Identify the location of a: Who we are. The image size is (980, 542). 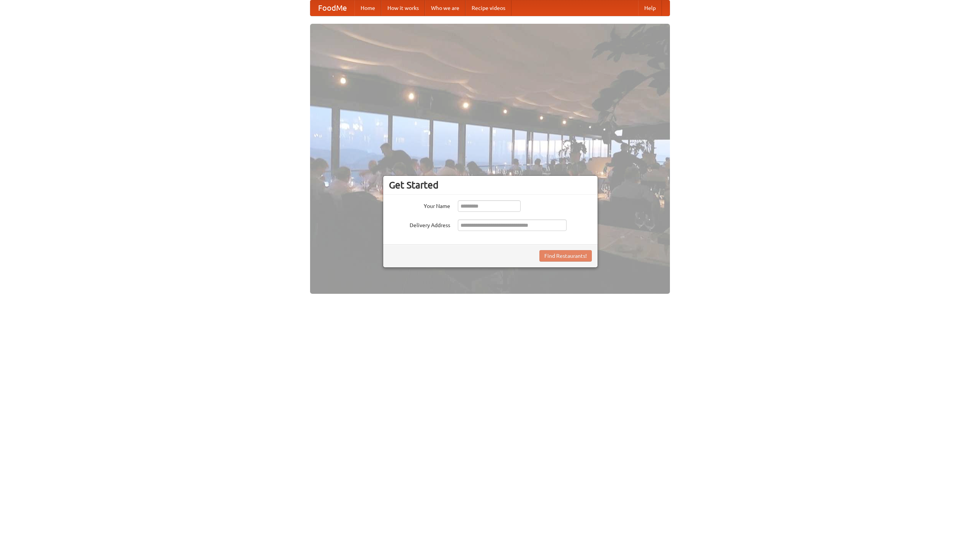
(445, 8).